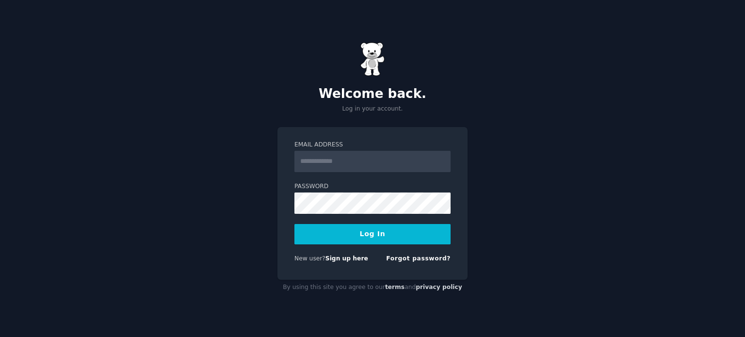 The image size is (745, 337). What do you see at coordinates (439, 287) in the screenshot?
I see `a: privacy policy` at bounding box center [439, 287].